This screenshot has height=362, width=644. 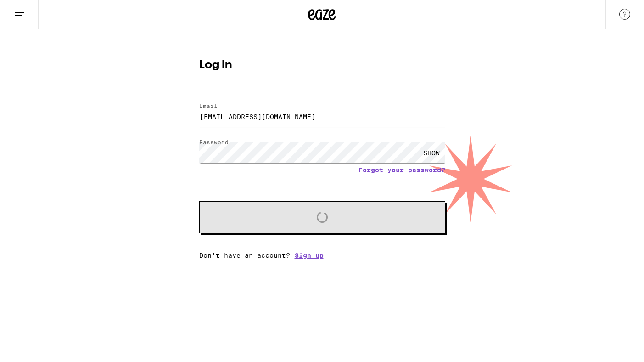 I want to click on div: SHOW, so click(x=432, y=153).